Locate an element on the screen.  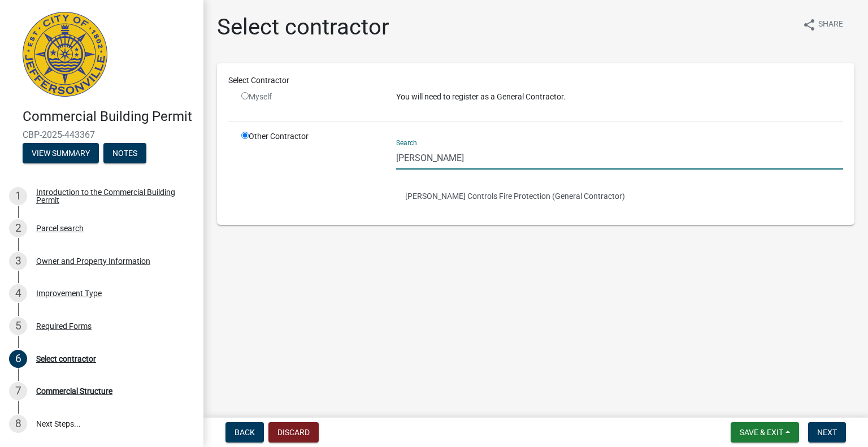
div: Parcel search is located at coordinates (60, 229).